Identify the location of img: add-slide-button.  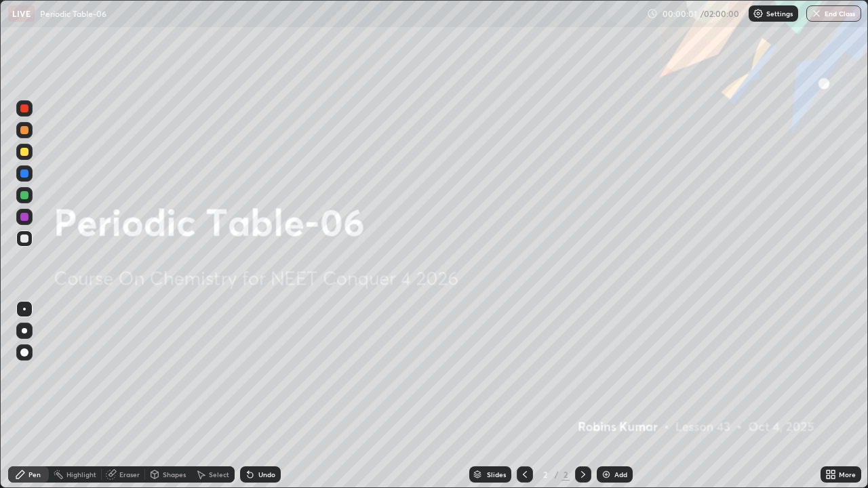
(607, 475).